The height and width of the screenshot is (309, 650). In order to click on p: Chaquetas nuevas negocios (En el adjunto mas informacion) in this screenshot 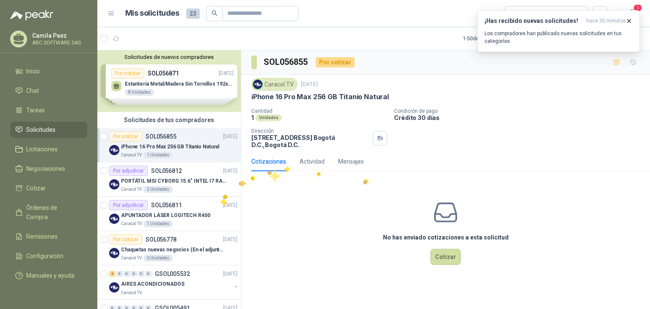, I will do `click(174, 249)`.